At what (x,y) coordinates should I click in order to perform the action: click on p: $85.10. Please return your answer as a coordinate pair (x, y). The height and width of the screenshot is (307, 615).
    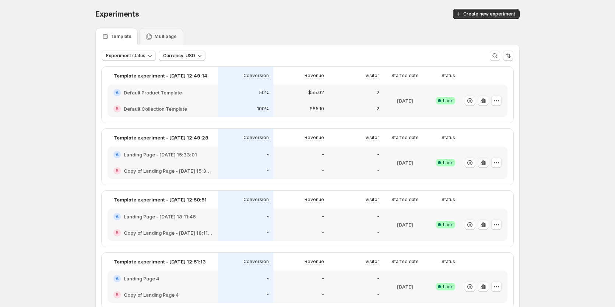
    Looking at the image, I should click on (317, 109).